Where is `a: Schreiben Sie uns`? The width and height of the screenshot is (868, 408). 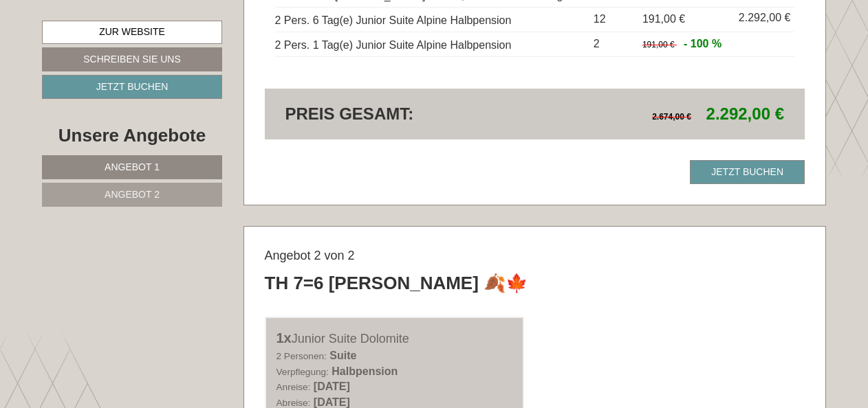
a: Schreiben Sie uns is located at coordinates (132, 59).